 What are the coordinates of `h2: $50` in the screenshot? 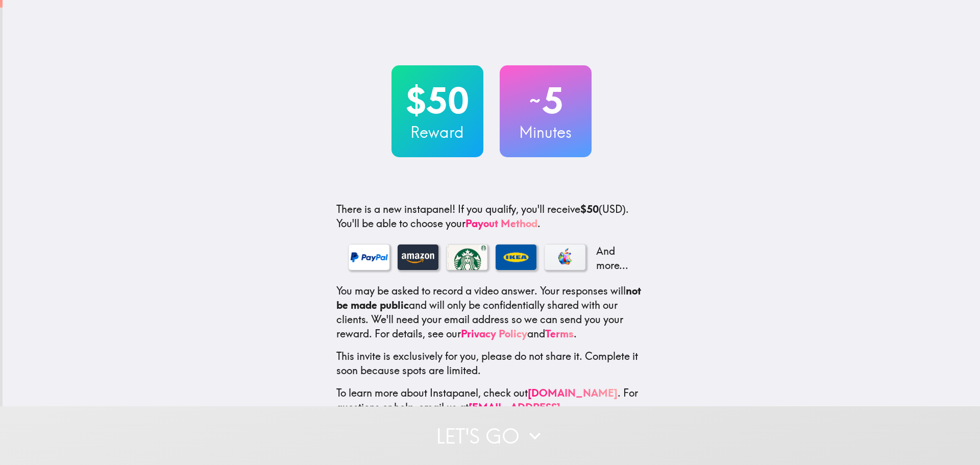 It's located at (437, 100).